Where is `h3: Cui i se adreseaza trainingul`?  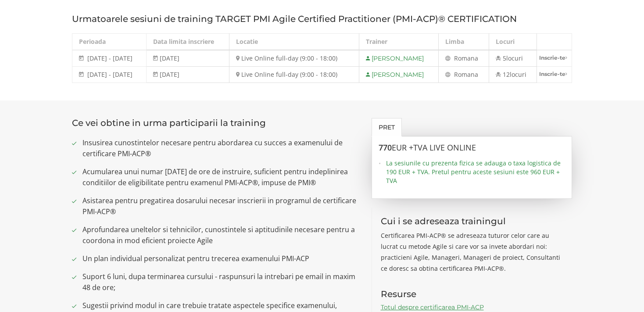 h3: Cui i se adreseaza trainingul is located at coordinates (472, 221).